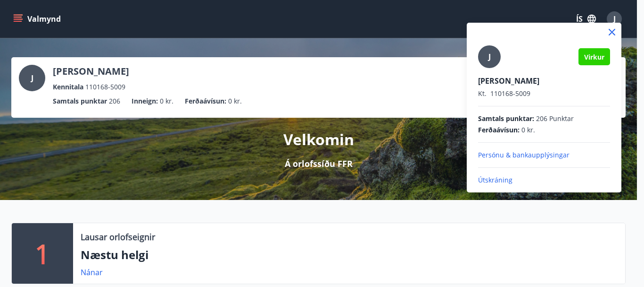  Describe the element at coordinates (555, 119) in the screenshot. I see `span: 206 Punktar` at that location.